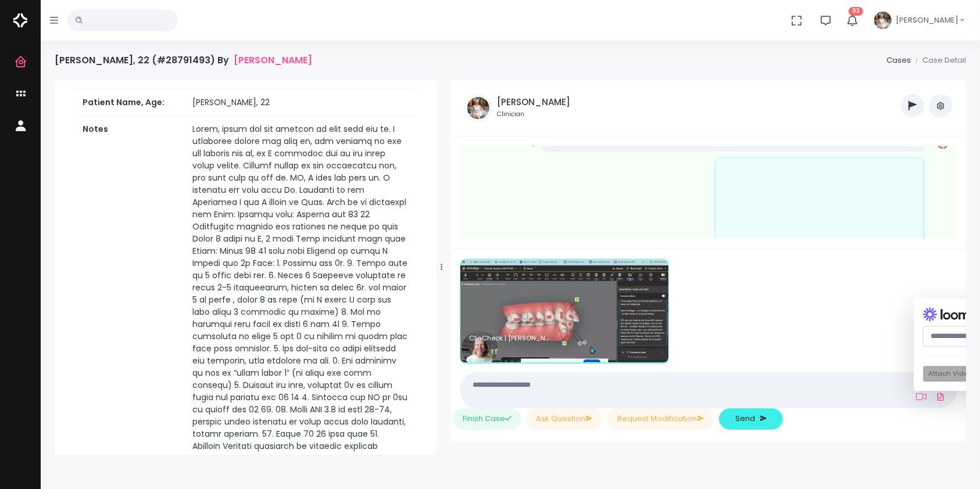 The image size is (980, 489). I want to click on button: Ask Question, so click(564, 419).